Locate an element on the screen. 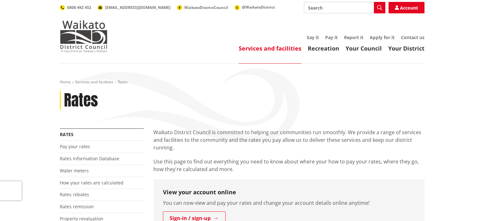 Image resolution: width=484 pixels, height=221 pixels. a: How your rates are calculated is located at coordinates (92, 183).